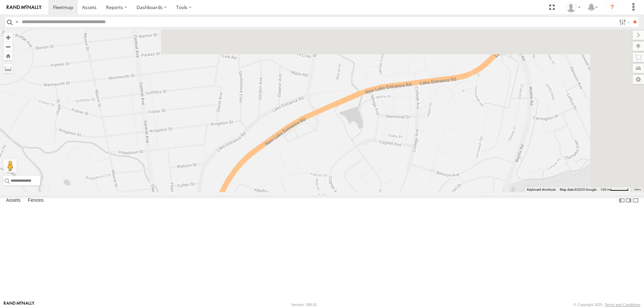 This screenshot has width=644, height=308. I want to click on a: Terms (opens in new tab), so click(637, 190).